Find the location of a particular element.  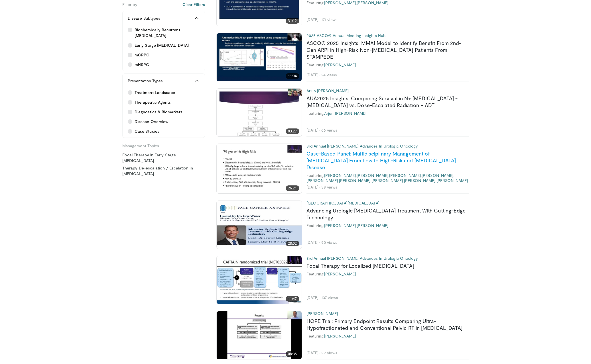

img: 1bfffa85-a897-4c52-ab61-7ef2a8738a72.620x360_q85_upscale.jpg is located at coordinates (259, 169).